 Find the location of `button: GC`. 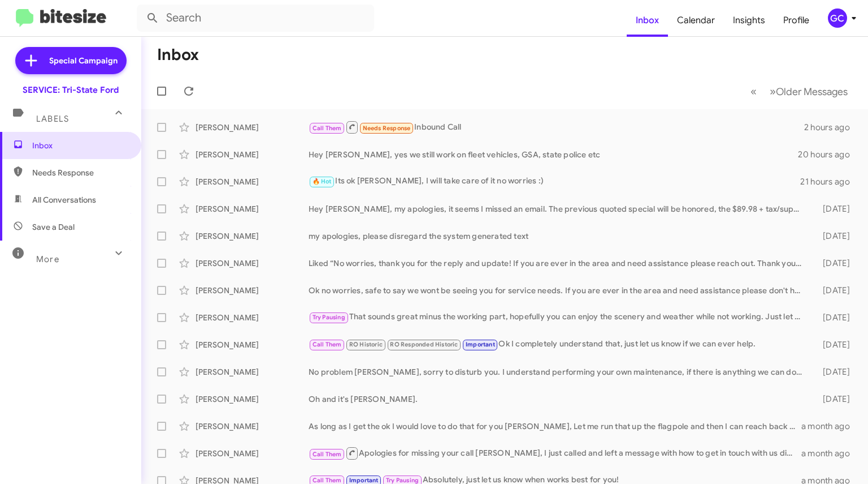

button: GC is located at coordinates (837, 18).